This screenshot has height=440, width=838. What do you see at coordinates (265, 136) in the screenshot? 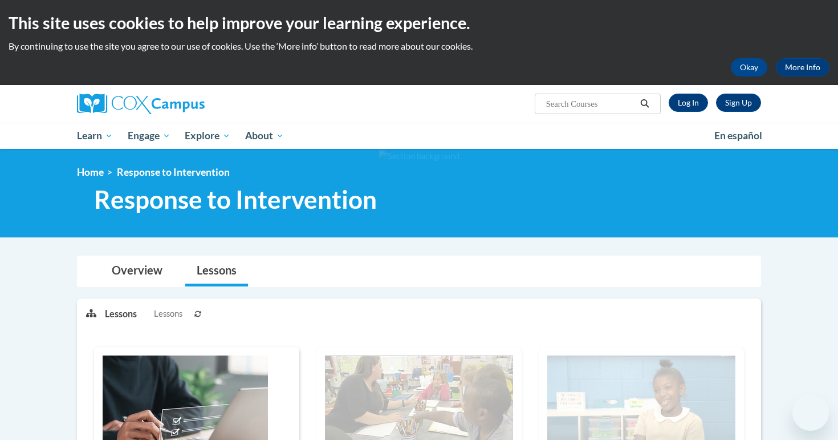
I see `a: About` at bounding box center [265, 136].